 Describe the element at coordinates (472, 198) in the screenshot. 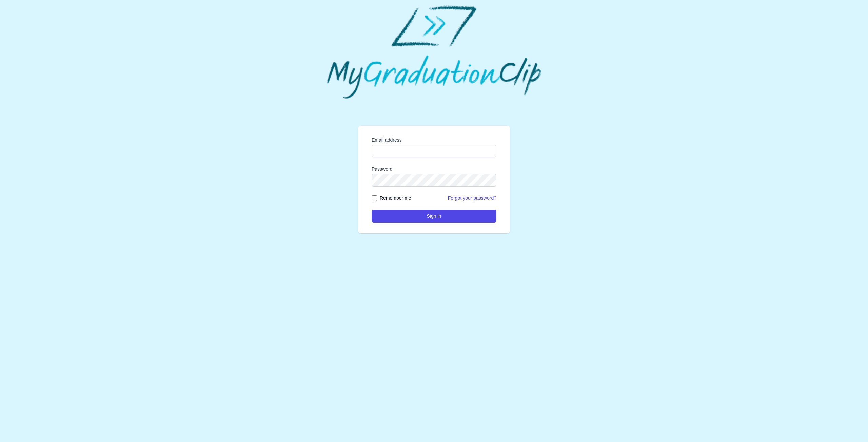

I see `a: Forgot your password?` at that location.